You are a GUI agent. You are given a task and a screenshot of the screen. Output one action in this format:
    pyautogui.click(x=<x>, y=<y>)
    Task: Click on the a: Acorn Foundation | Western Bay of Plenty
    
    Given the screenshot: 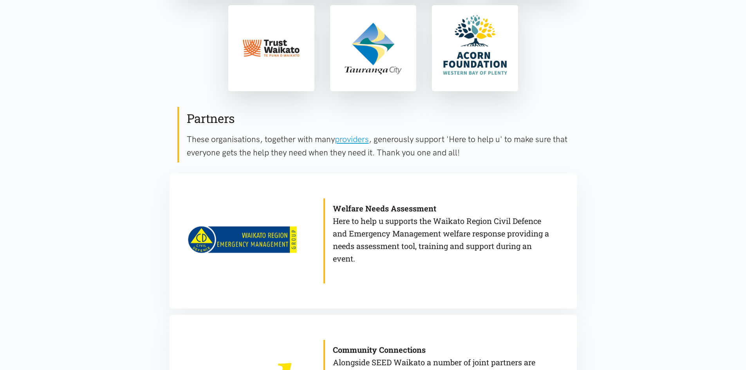 What is the action you would take?
    pyautogui.click(x=475, y=48)
    